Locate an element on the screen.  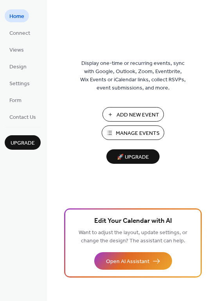
button: Manage Events is located at coordinates (133, 132).